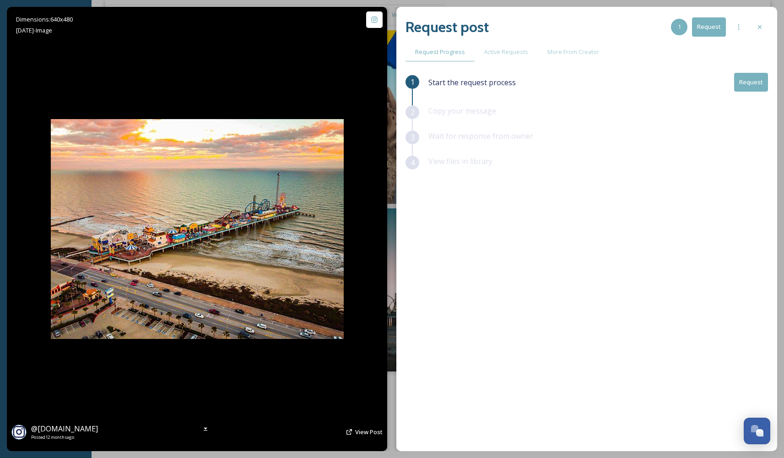 The image size is (784, 458). Describe the element at coordinates (757, 431) in the screenshot. I see `button: Open Chat` at that location.